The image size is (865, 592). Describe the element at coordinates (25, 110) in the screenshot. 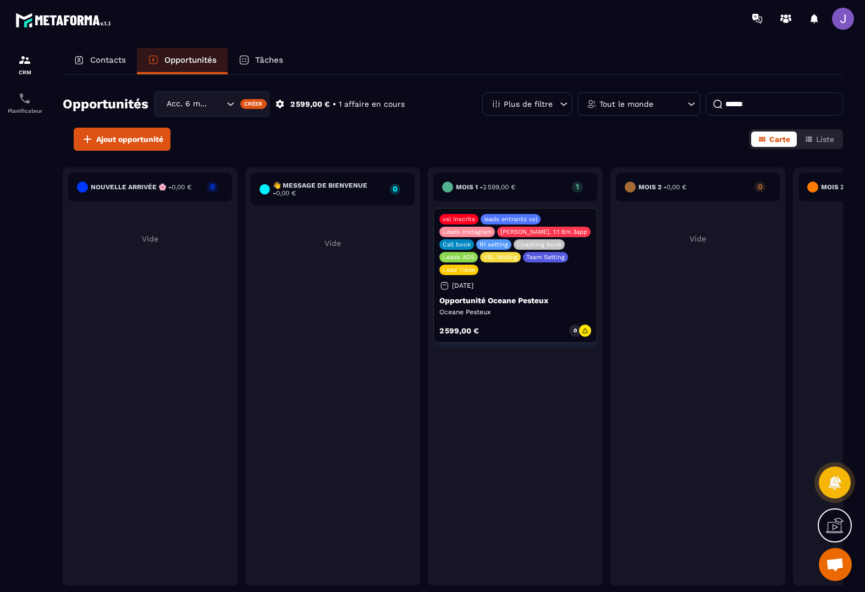

I see `p: Planificateur` at that location.